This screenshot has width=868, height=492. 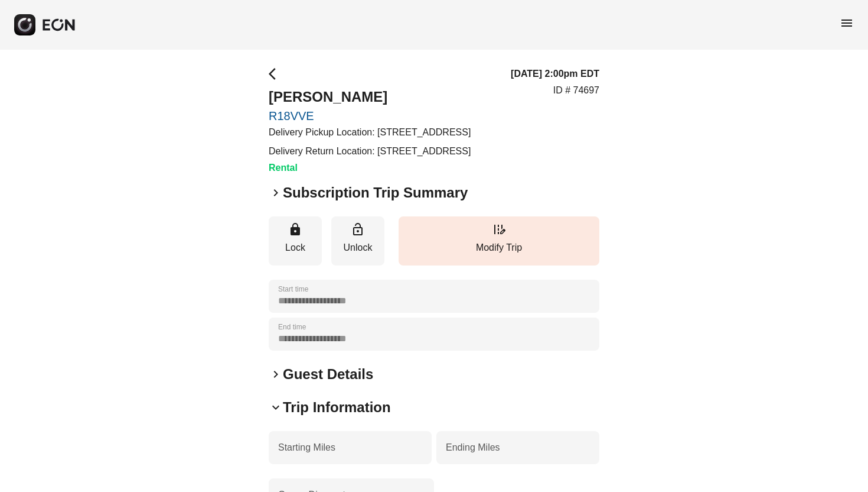 What do you see at coordinates (358, 241) in the screenshot?
I see `button: Unlock` at bounding box center [358, 241].